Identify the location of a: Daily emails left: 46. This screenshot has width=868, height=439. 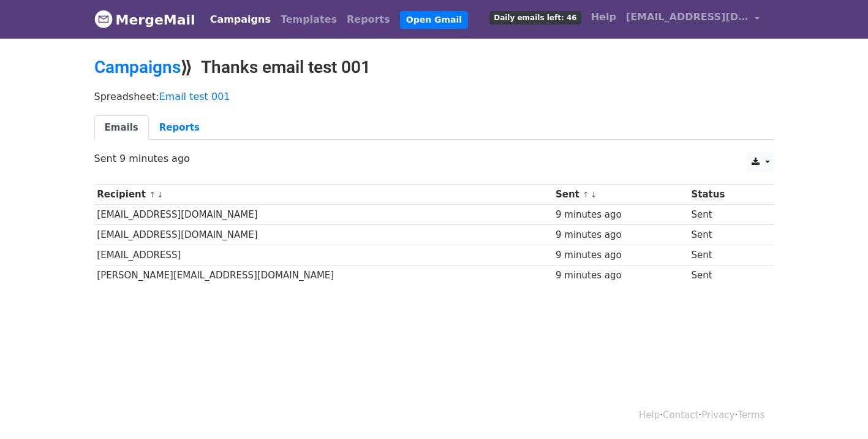
(535, 17).